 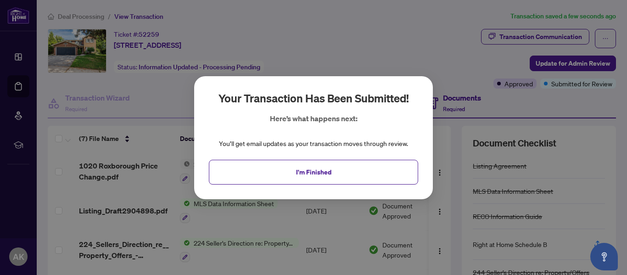 What do you see at coordinates (313, 118) in the screenshot?
I see `p: Here’s what happens next:` at bounding box center [313, 118].